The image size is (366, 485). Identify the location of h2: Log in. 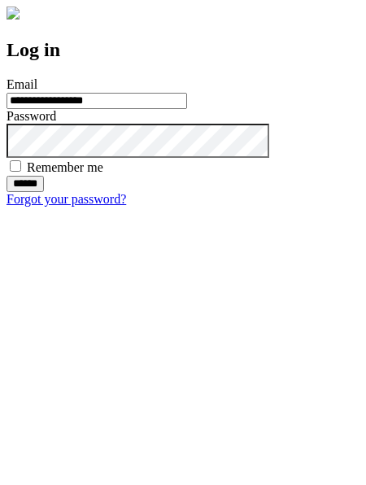
(183, 50).